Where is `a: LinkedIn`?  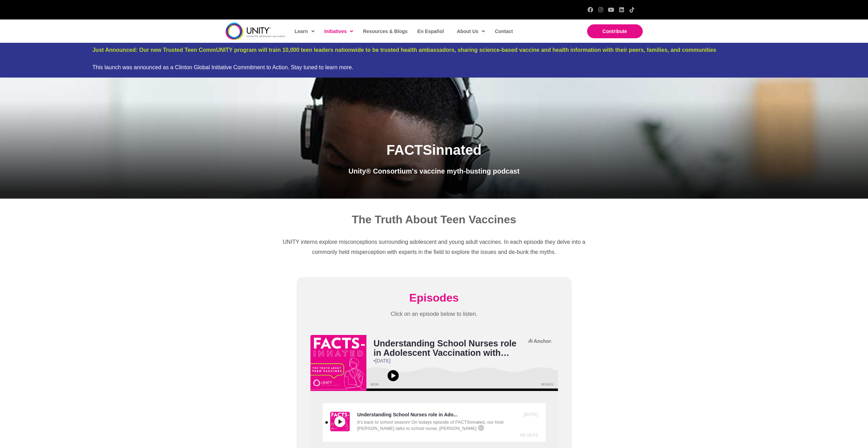
a: LinkedIn is located at coordinates (621, 10).